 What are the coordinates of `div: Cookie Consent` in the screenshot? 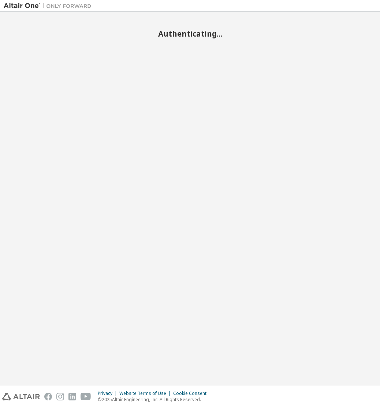 It's located at (192, 393).